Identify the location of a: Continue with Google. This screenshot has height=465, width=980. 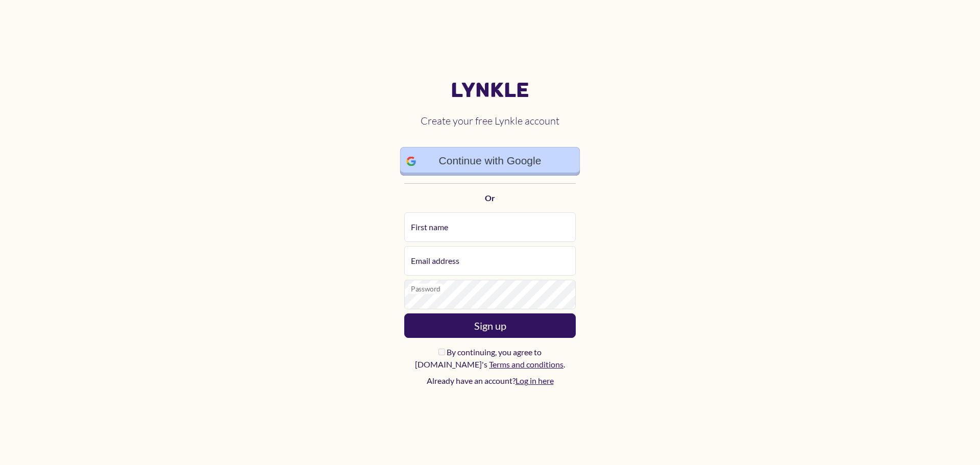
(490, 161).